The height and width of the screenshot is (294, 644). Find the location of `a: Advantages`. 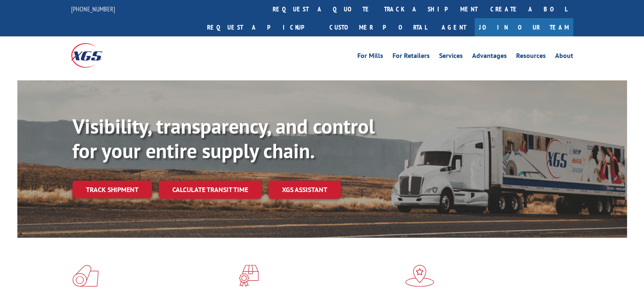

a: Advantages is located at coordinates (490, 57).